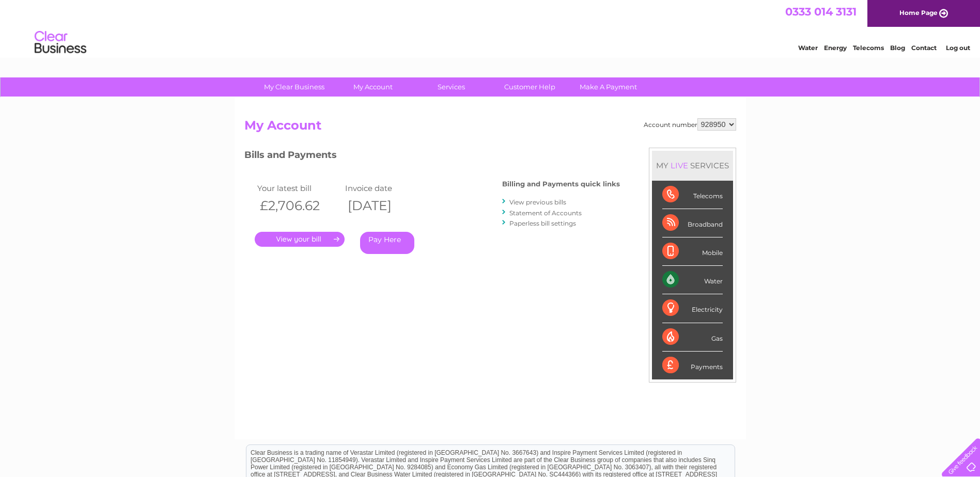 This screenshot has width=980, height=477. What do you see at coordinates (897, 48) in the screenshot?
I see `a: Blog` at bounding box center [897, 48].